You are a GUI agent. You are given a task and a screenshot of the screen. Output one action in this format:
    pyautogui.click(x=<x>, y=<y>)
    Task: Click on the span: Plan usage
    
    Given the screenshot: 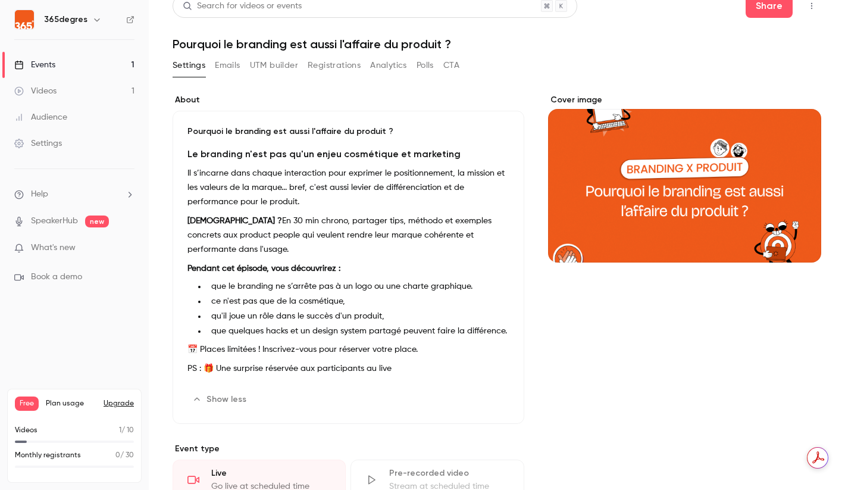 What is the action you would take?
    pyautogui.click(x=71, y=404)
    